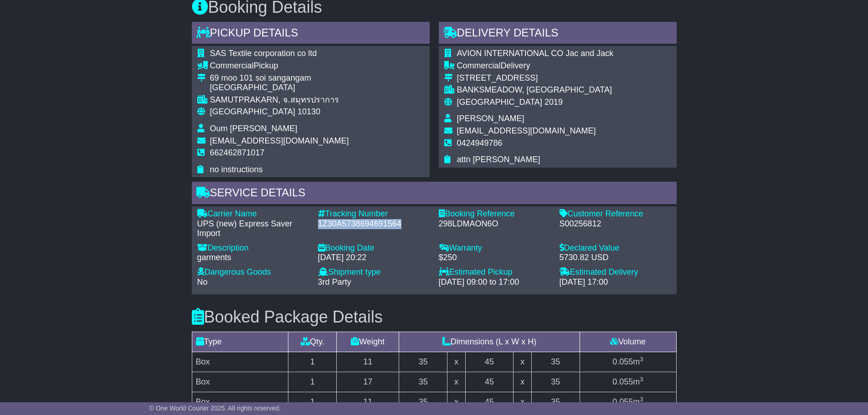 This screenshot has height=415, width=868. I want to click on div: SAMUTPRAKARN, จ.สมุทรปราการ, so click(279, 100).